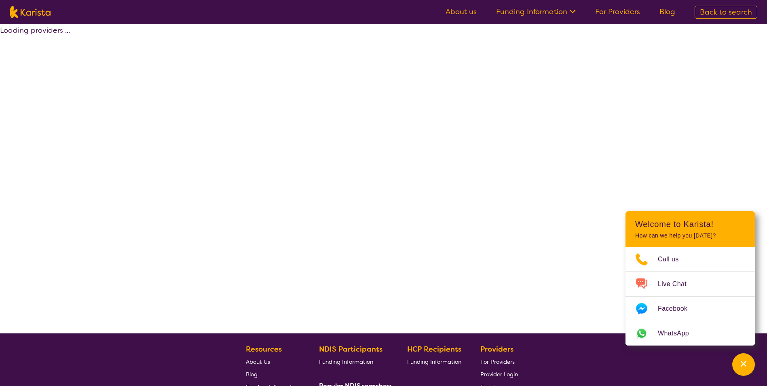 Image resolution: width=767 pixels, height=386 pixels. I want to click on img: Karista logo, so click(30, 12).